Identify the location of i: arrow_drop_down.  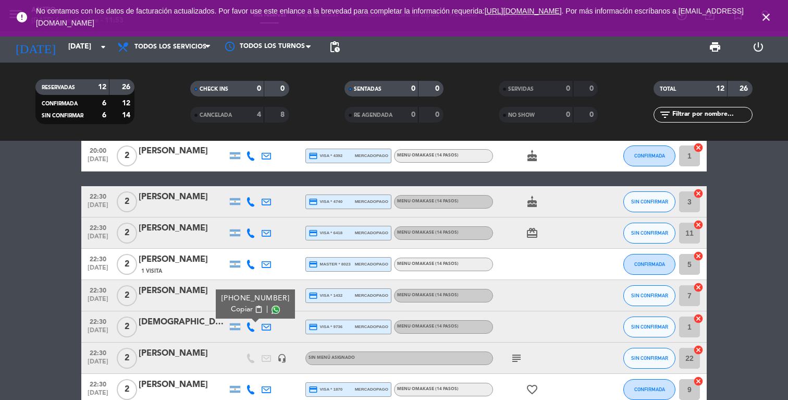
(103, 47).